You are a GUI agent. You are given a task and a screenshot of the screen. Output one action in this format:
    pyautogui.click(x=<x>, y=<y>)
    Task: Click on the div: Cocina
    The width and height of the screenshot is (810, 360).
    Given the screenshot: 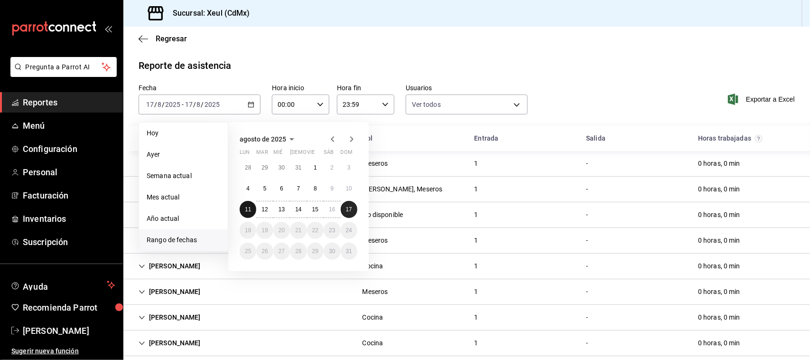 What is the action you would take?
    pyautogui.click(x=373, y=317)
    